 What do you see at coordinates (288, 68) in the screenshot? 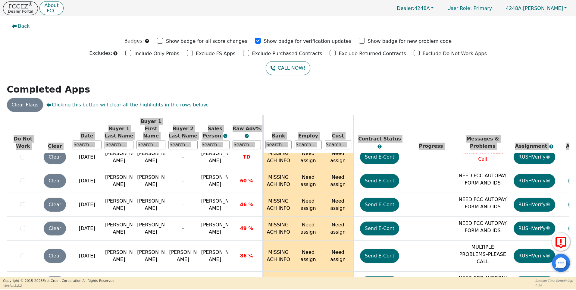
I see `button: CALL NOW!` at bounding box center [288, 68].